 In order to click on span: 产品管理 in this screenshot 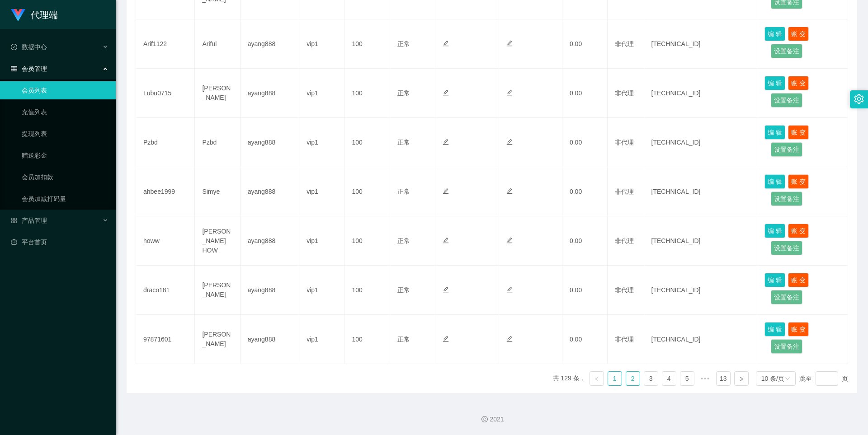, I will do `click(29, 221)`.